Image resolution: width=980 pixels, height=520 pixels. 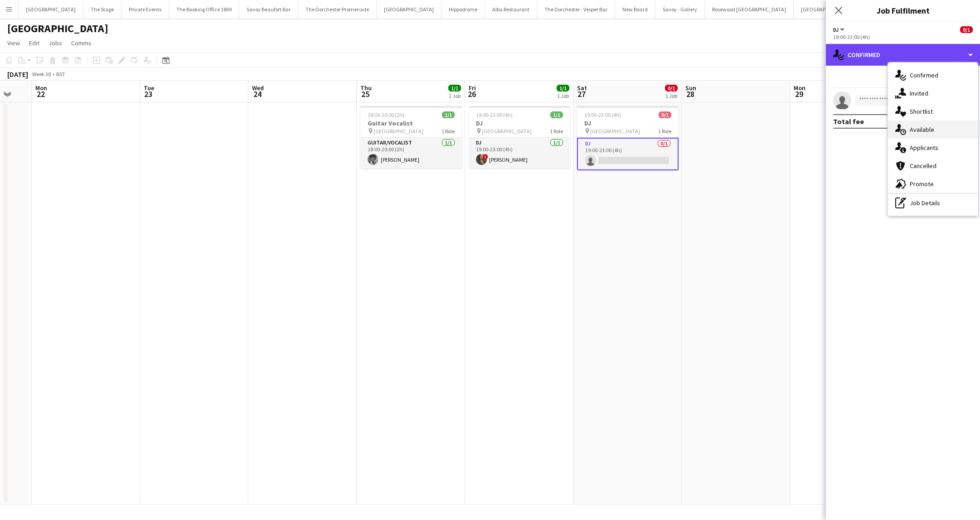 What do you see at coordinates (145, 9) in the screenshot?
I see `button: Private Events` at bounding box center [145, 9].